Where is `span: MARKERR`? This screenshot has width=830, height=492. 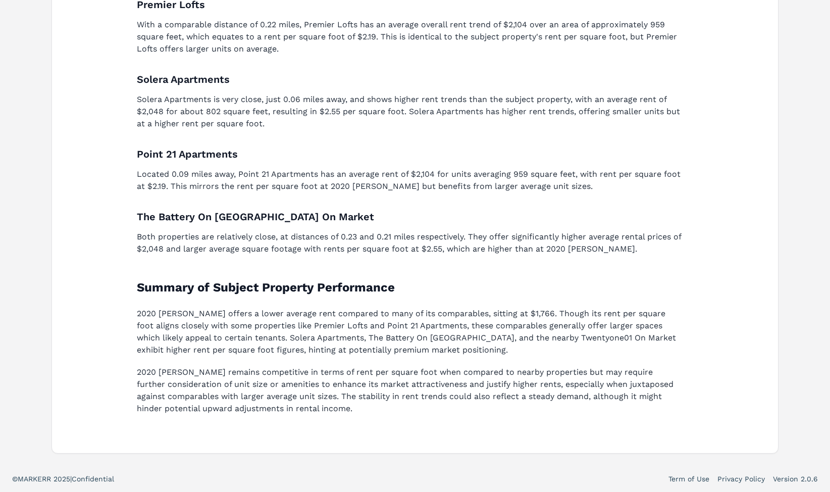 span: MARKERR is located at coordinates (35, 479).